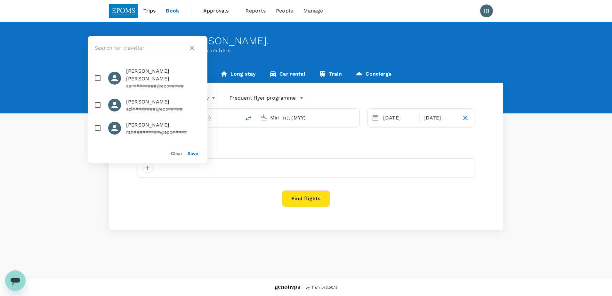 The width and height of the screenshot is (612, 296). Describe the element at coordinates (248, 118) in the screenshot. I see `button: delete` at that location.